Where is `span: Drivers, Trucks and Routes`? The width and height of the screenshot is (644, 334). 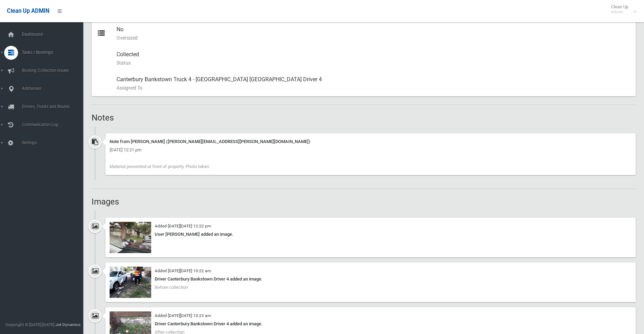 span: Drivers, Trucks and Routes is located at coordinates (54, 107).